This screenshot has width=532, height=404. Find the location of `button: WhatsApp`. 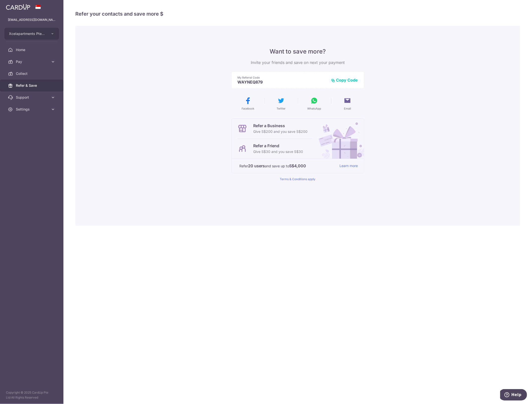

button: WhatsApp is located at coordinates (314, 104).